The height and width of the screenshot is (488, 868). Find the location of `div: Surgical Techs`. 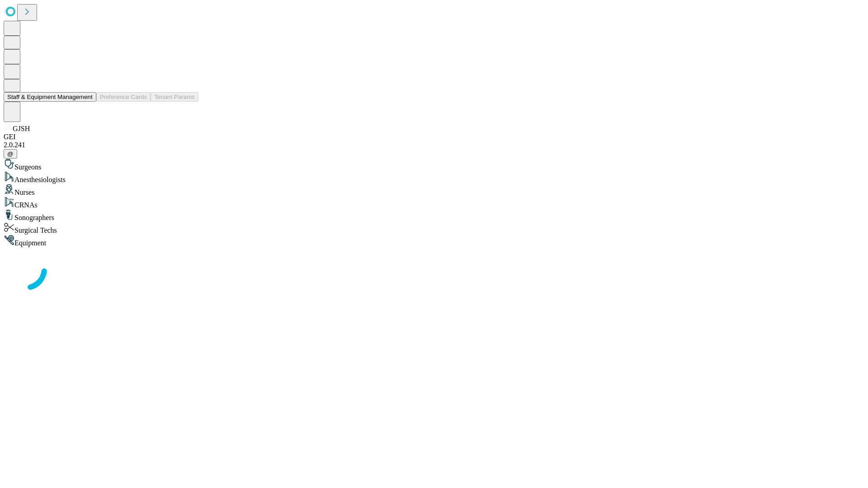

div: Surgical Techs is located at coordinates (434, 228).